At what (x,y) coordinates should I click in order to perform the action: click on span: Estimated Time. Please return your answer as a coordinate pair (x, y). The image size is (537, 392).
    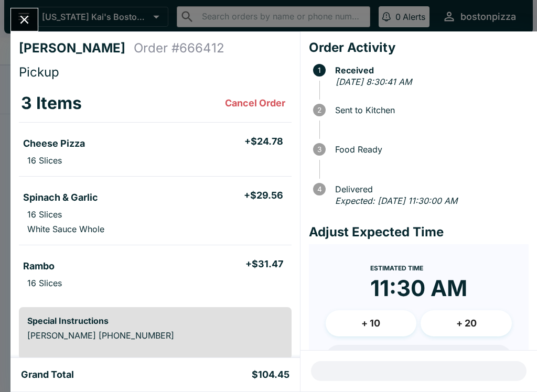
    Looking at the image, I should click on (396, 268).